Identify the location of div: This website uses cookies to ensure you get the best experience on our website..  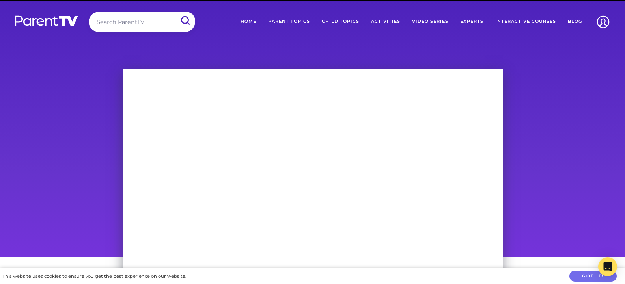
(94, 276).